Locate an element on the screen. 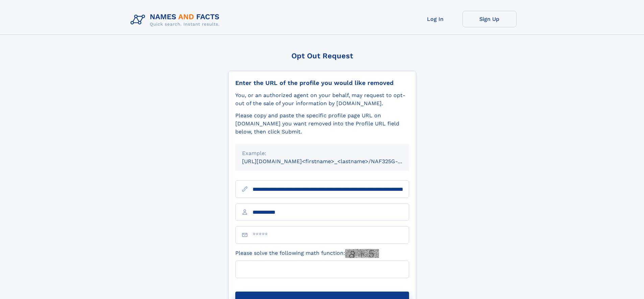 The height and width of the screenshot is (299, 644). div: Opt Out Request is located at coordinates (322, 56).